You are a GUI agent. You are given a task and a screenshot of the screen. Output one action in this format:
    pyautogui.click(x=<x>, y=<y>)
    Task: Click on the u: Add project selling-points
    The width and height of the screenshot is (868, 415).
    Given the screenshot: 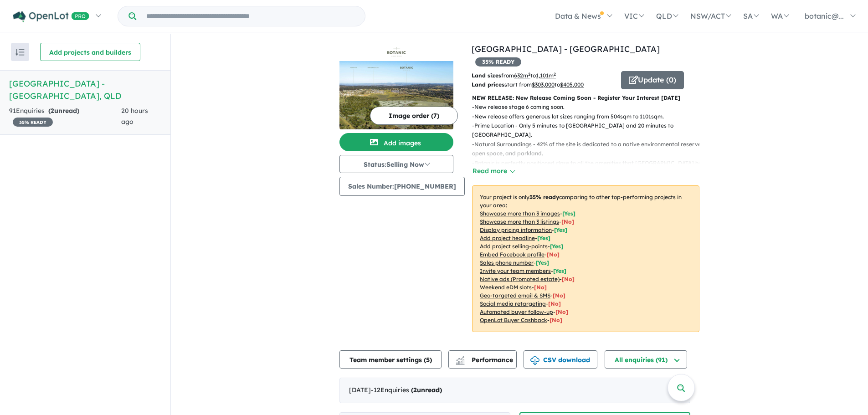 What is the action you would take?
    pyautogui.click(x=513, y=246)
    